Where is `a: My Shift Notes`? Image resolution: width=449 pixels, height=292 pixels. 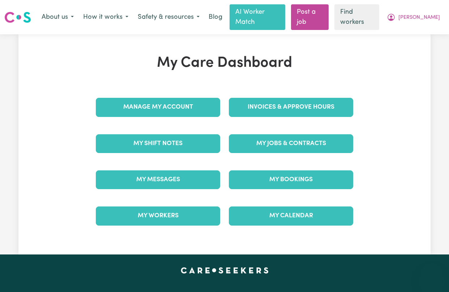 a: My Shift Notes is located at coordinates (158, 144).